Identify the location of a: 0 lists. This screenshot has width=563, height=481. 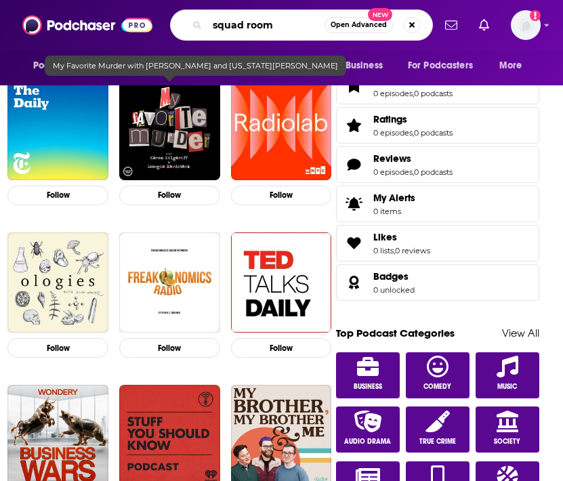
(383, 250).